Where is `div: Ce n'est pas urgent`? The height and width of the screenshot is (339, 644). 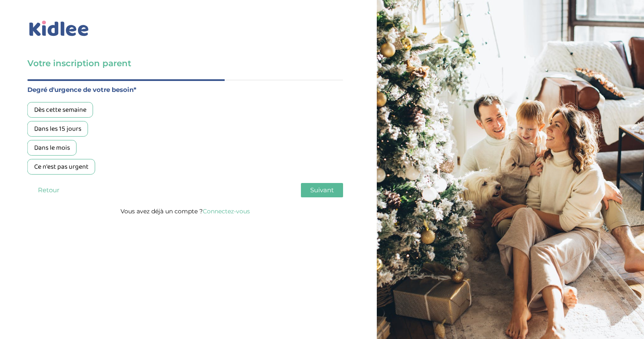 div: Ce n'est pas urgent is located at coordinates (61, 166).